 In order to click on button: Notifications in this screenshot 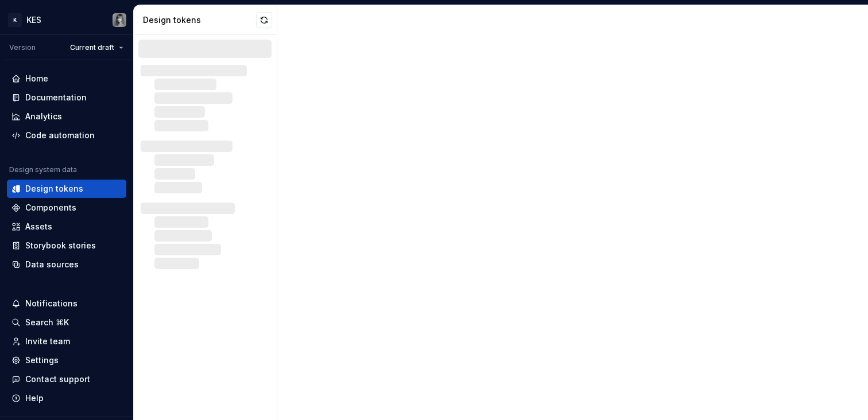, I will do `click(67, 303)`.